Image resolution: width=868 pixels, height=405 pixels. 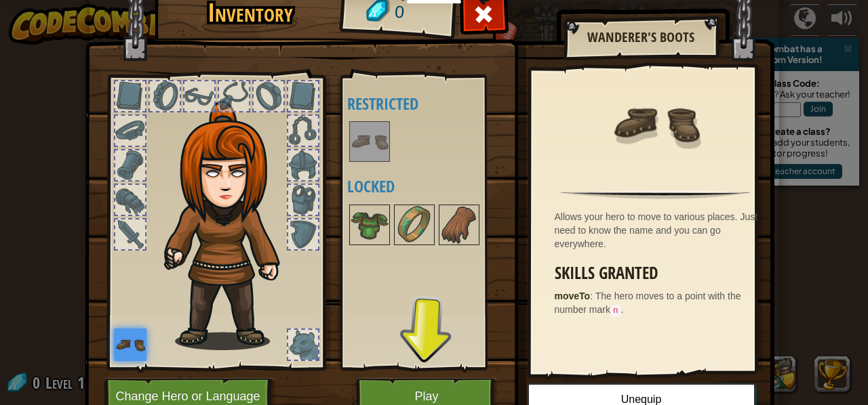 I want to click on div: Allows your hero to move to various places. Just need to know the name and you can go everywhere., so click(x=659, y=231).